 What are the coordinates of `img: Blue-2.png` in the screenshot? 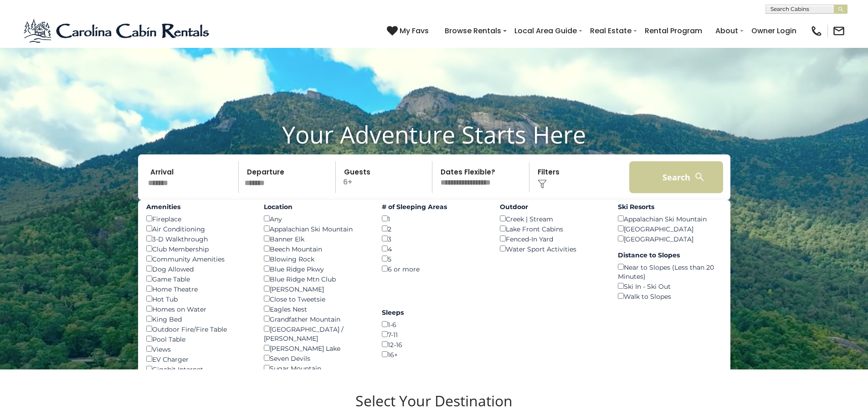 It's located at (117, 31).